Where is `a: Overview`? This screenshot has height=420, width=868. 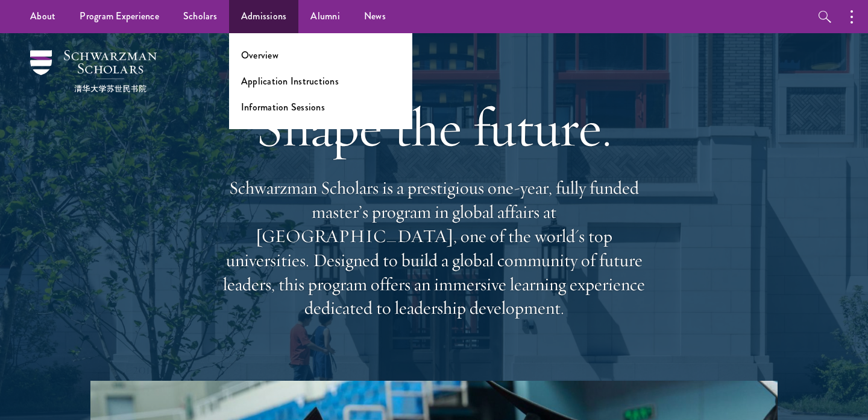
a: Overview is located at coordinates (259, 55).